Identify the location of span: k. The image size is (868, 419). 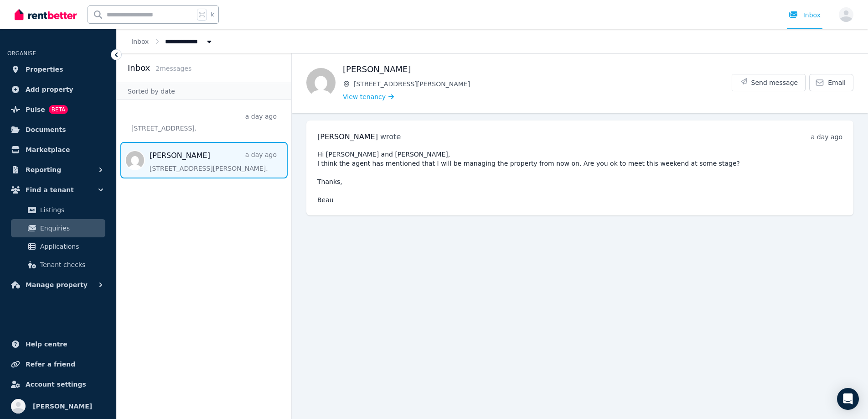
(212, 14).